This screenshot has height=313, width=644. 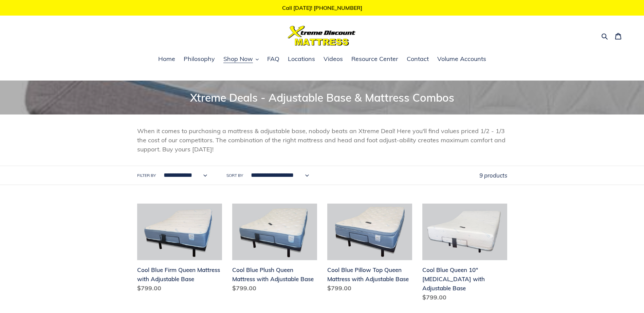 I want to click on a: FAQ, so click(x=273, y=59).